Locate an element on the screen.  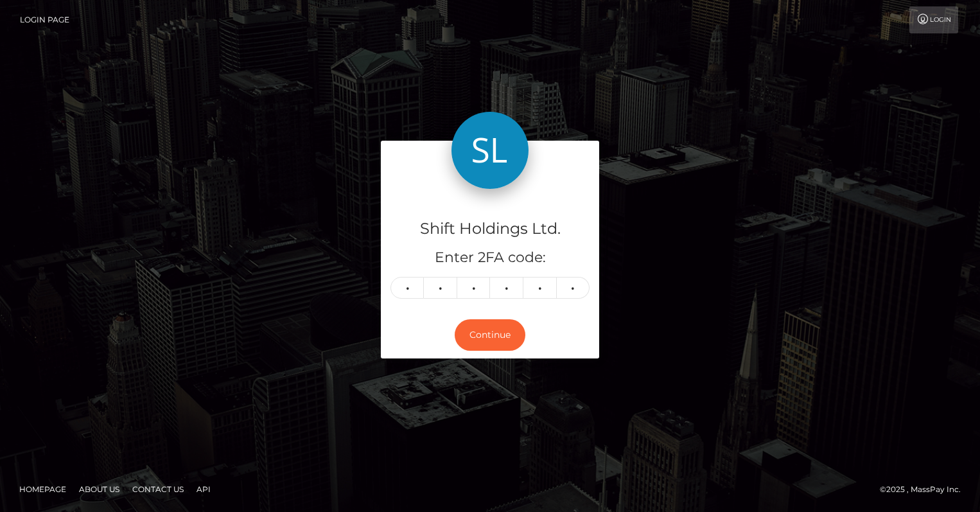
button: Continue is located at coordinates (490, 334).